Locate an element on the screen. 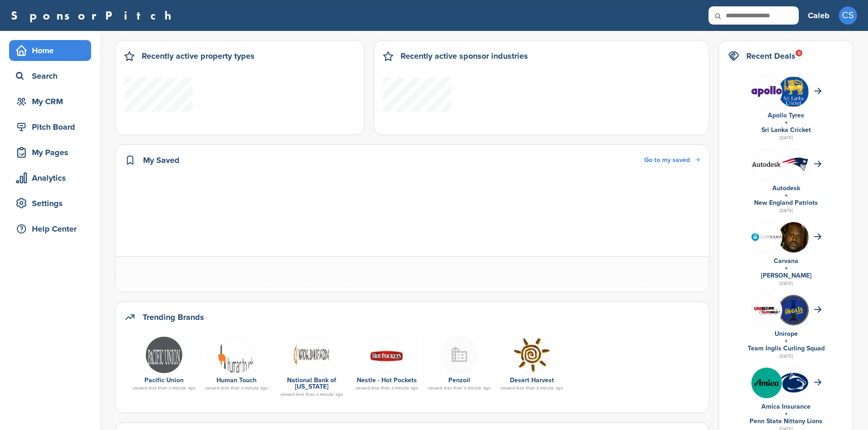  span: CS is located at coordinates (847, 16).